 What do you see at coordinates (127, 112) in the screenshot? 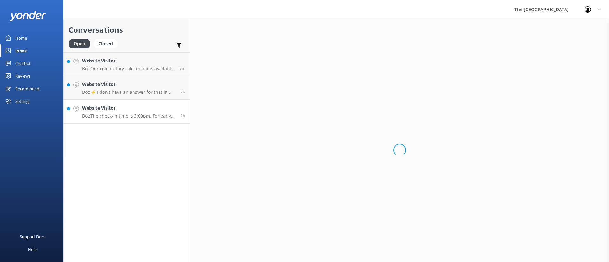
I see `a: Website VisitorBot:The check-in time is 3:00pm. For early check-in from 6am onwards, it is subjec...` at bounding box center [127, 112].